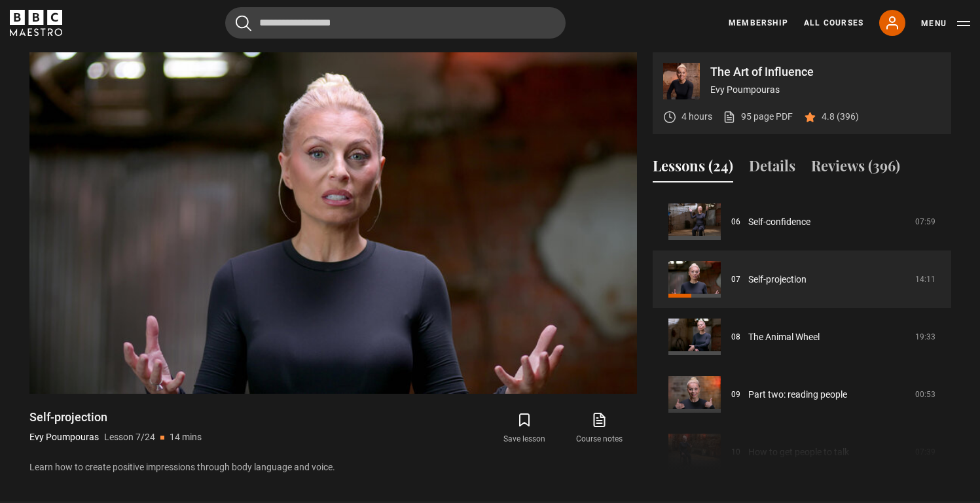 Image resolution: width=980 pixels, height=503 pixels. What do you see at coordinates (696, 117) in the screenshot?
I see `p: 4 hours` at bounding box center [696, 117].